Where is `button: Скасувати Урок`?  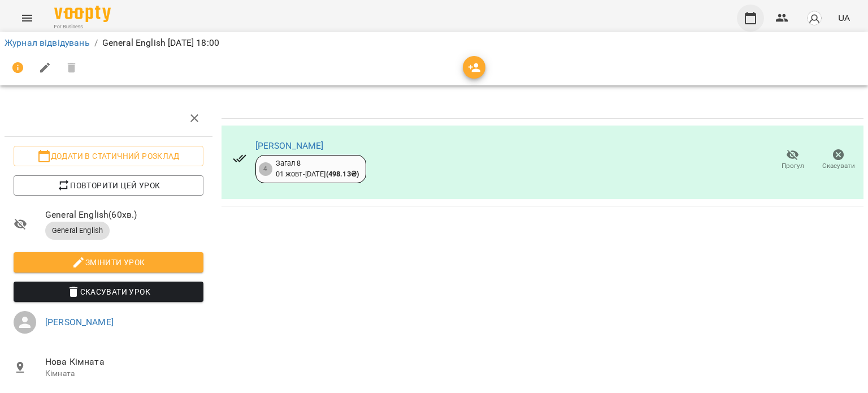
button: Скасувати Урок is located at coordinates (109, 291).